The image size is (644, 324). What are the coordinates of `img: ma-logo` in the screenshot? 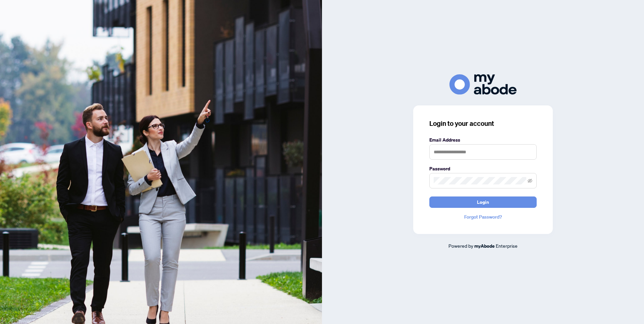 It's located at (483, 84).